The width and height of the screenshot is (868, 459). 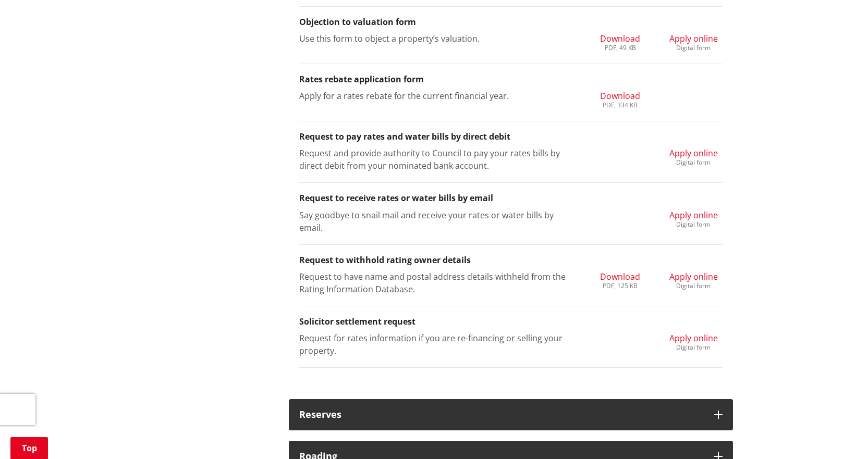 What do you see at coordinates (620, 41) in the screenshot?
I see `a: Download PDF, 49 KB` at bounding box center [620, 41].